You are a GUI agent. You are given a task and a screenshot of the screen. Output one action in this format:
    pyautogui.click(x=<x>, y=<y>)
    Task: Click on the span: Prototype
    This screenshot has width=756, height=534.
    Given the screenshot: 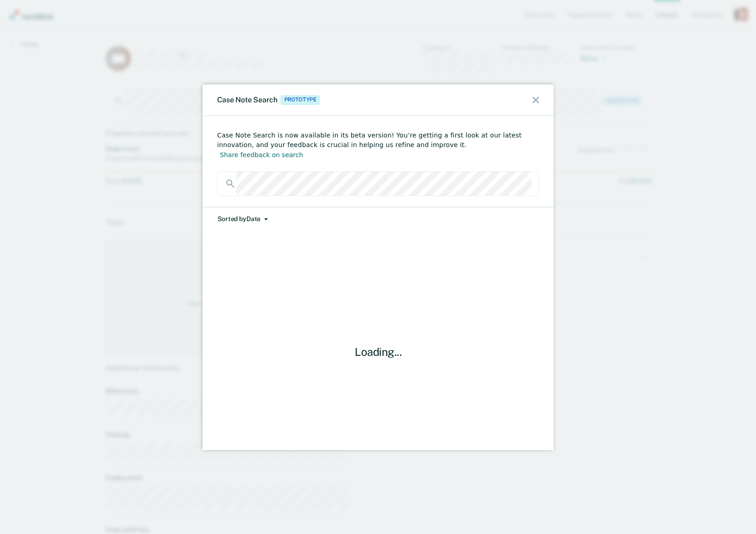 What is the action you would take?
    pyautogui.click(x=300, y=100)
    